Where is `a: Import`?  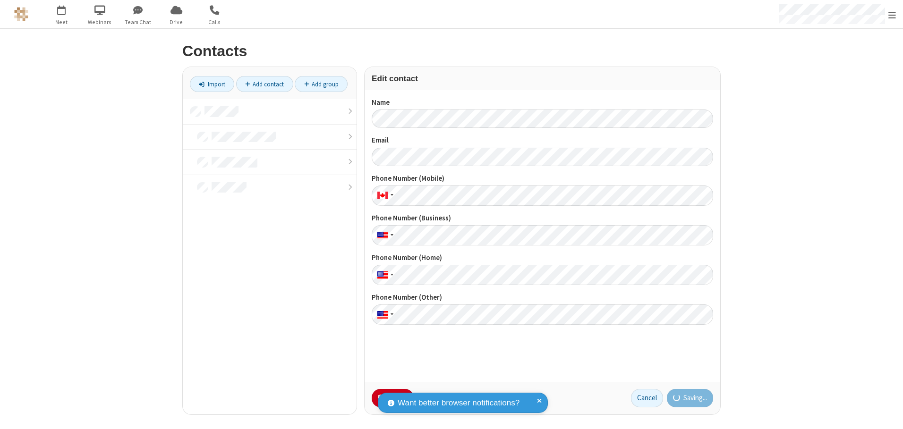
a: Import is located at coordinates (212, 84).